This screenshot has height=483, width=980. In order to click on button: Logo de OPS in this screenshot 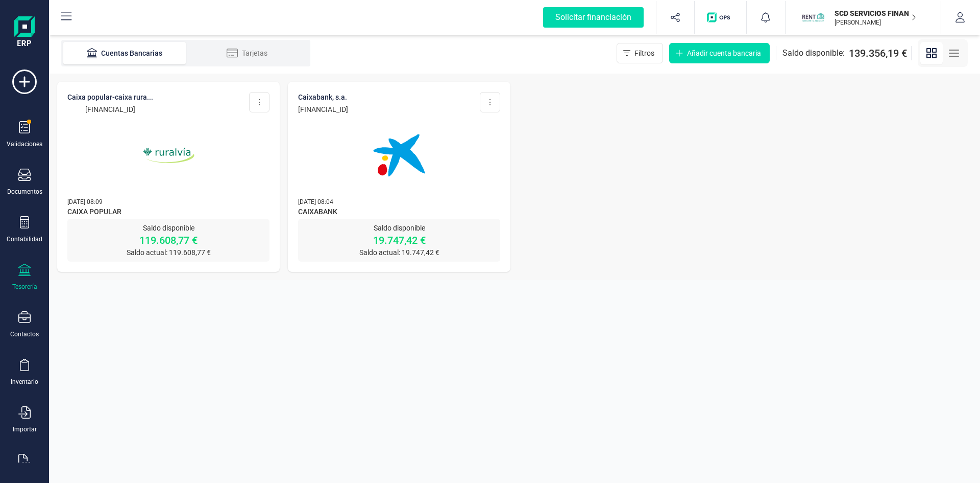, I will do `click(720, 18)`.